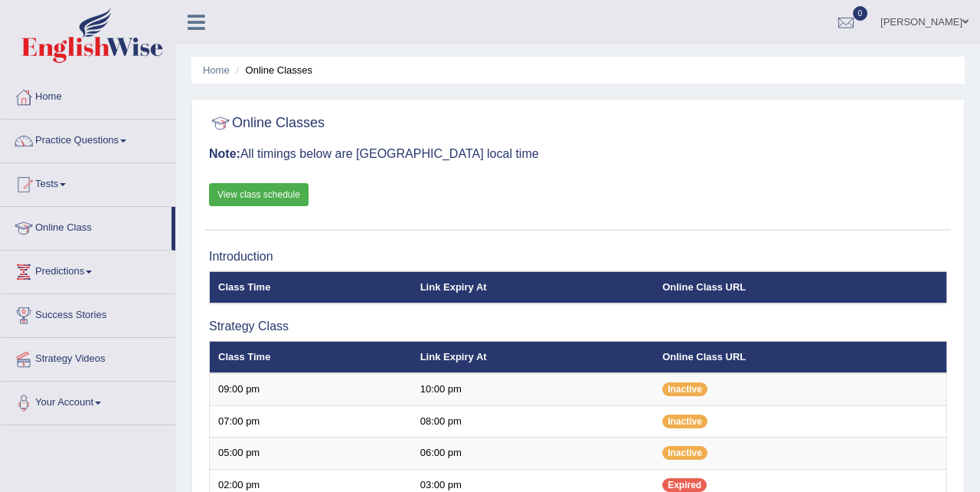  What do you see at coordinates (311, 389) in the screenshot?
I see `td: 09:00 pm` at bounding box center [311, 389].